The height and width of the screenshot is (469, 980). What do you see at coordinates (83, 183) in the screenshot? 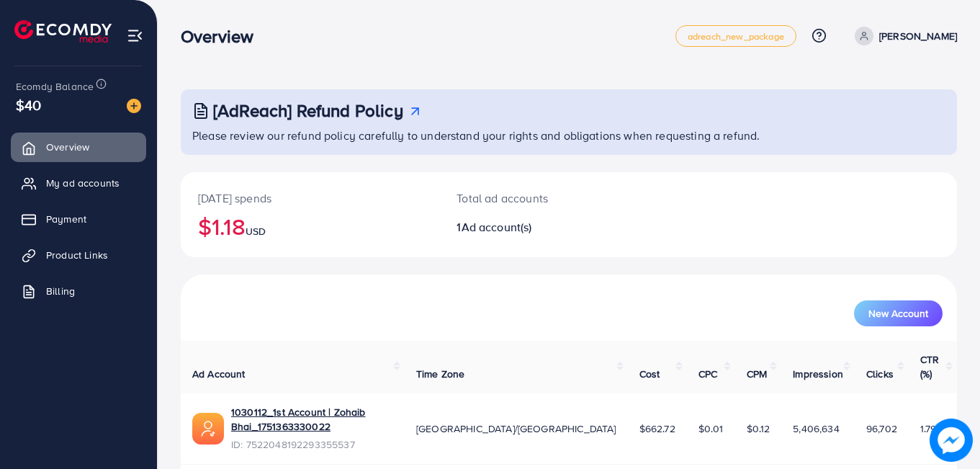
I see `span: My ad accounts` at bounding box center [83, 183].